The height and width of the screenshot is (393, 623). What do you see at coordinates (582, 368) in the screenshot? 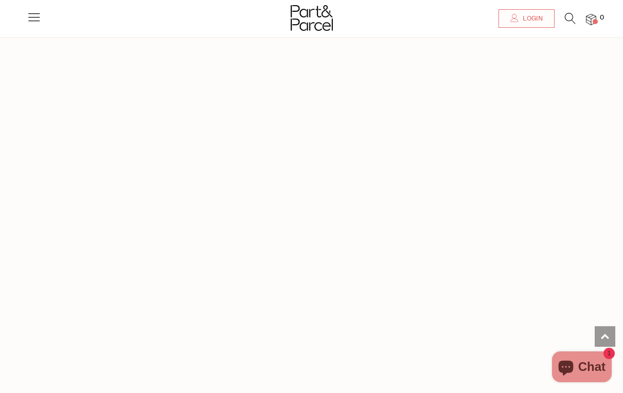
I see `inbox-online-store-chat: Shopify online store chat` at bounding box center [582, 368].